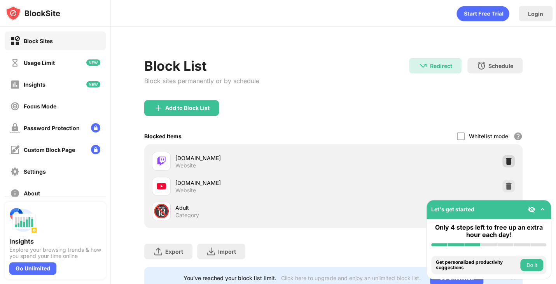  Describe the element at coordinates (15, 63) in the screenshot. I see `img: time-usage-off.svg` at that location.